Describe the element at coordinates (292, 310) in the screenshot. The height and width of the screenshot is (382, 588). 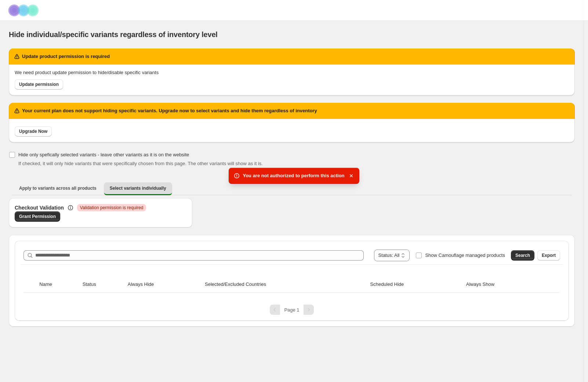
I see `nav: Pagination` at that location.